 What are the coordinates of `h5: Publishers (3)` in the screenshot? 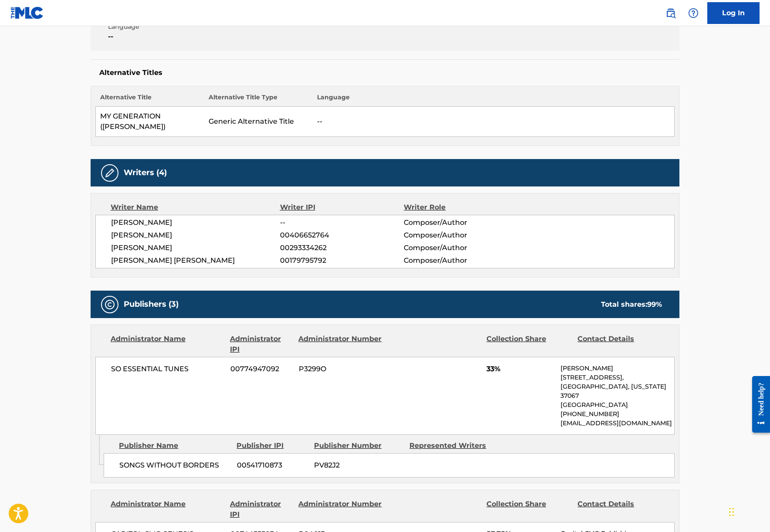 It's located at (151, 304).